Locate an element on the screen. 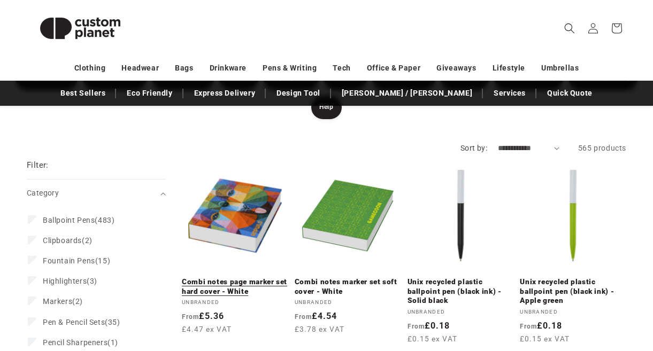  a: Services is located at coordinates (509, 93).